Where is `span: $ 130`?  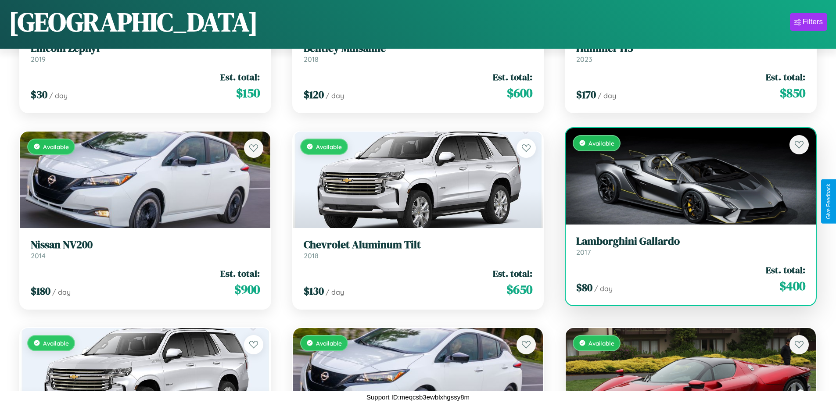
span: $ 130 is located at coordinates (314, 291).